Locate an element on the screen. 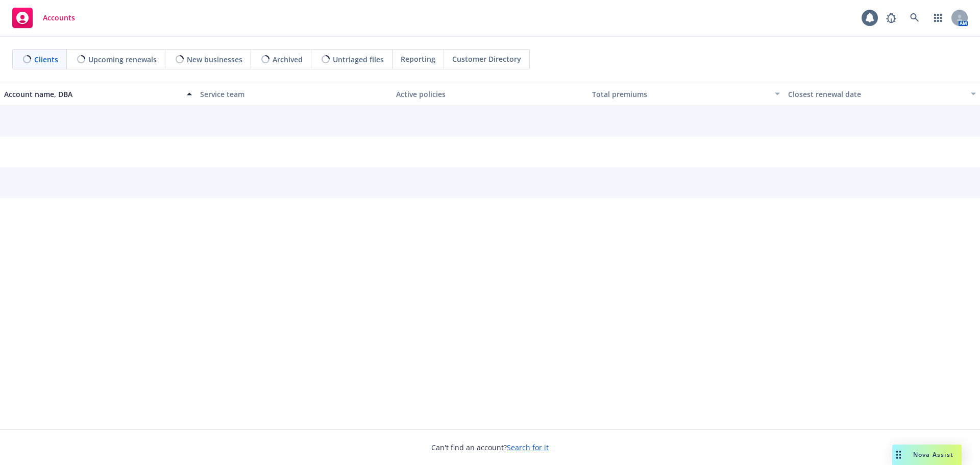  span: Nova Assist is located at coordinates (932, 455).